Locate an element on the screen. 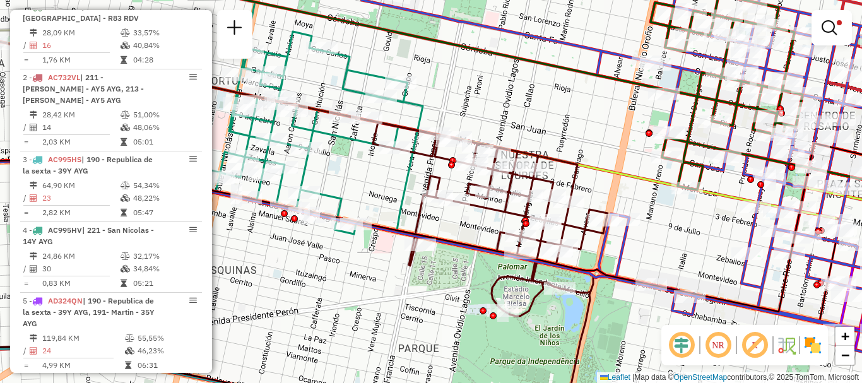 This screenshot has height=383, width=862. td: 48,22% is located at coordinates (164, 198).